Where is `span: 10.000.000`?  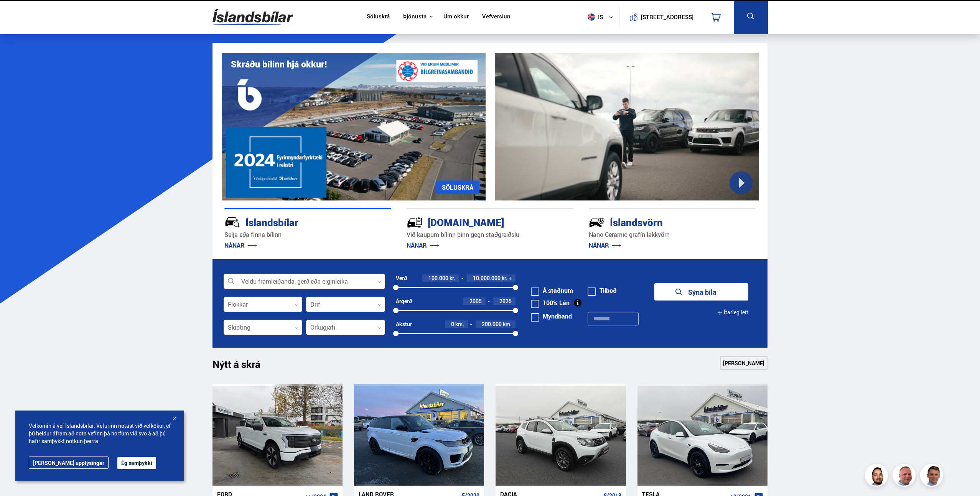 span: 10.000.000 is located at coordinates (486, 278).